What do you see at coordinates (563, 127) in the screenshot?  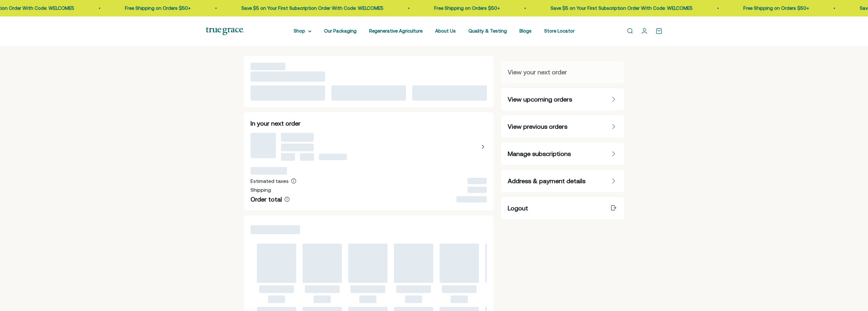 I see `a: View previous orders` at bounding box center [563, 127].